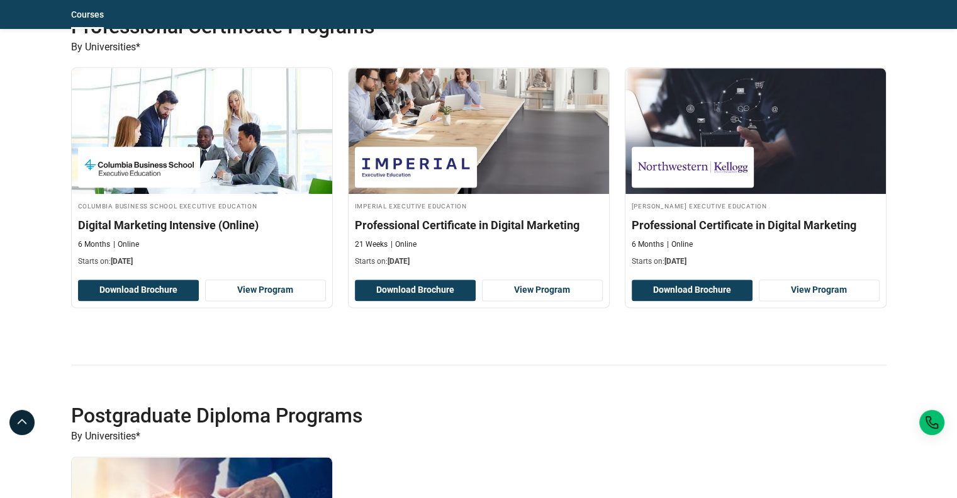  I want to click on h2: Postgraduate Diploma Programs, so click(438, 415).